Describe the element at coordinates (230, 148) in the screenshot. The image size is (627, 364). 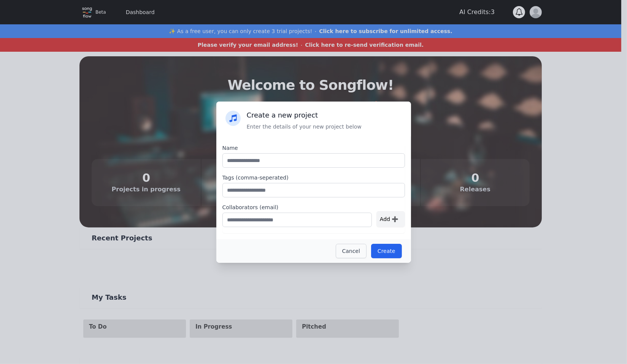
I see `label: Name` at that location.